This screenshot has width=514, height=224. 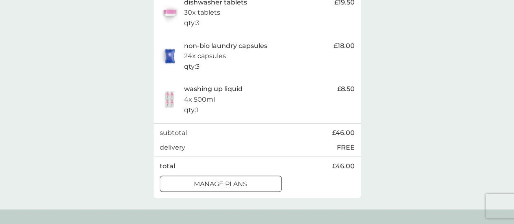 I want to click on p: non-bio laundry capsules, so click(x=226, y=46).